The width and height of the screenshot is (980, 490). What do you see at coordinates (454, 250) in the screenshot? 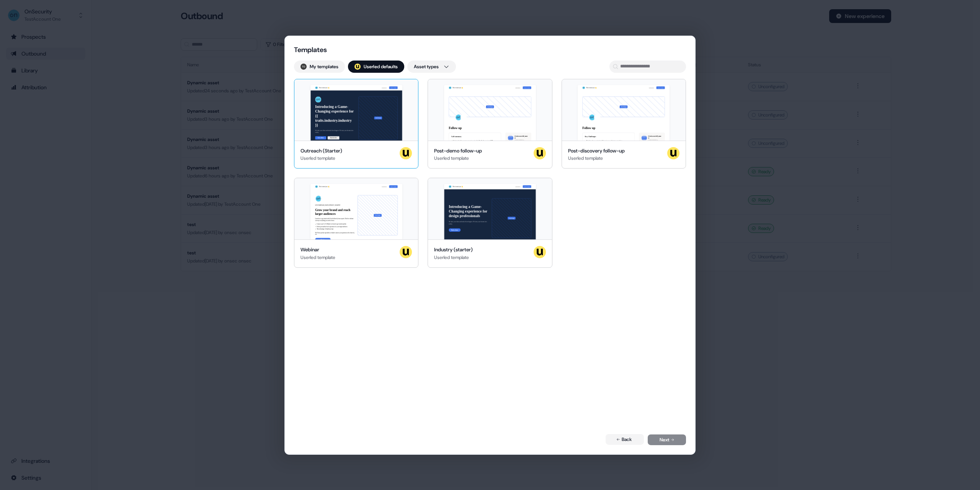
I see `div: Industry (starter)` at bounding box center [454, 250].